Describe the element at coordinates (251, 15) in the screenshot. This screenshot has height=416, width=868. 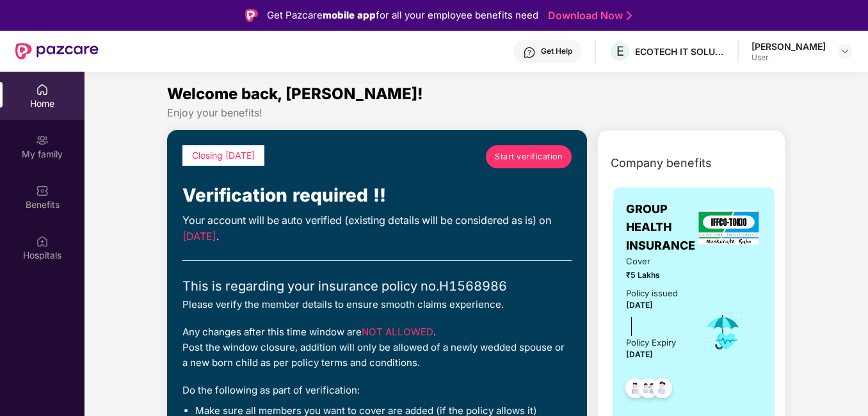
I see `img: Logo` at that location.